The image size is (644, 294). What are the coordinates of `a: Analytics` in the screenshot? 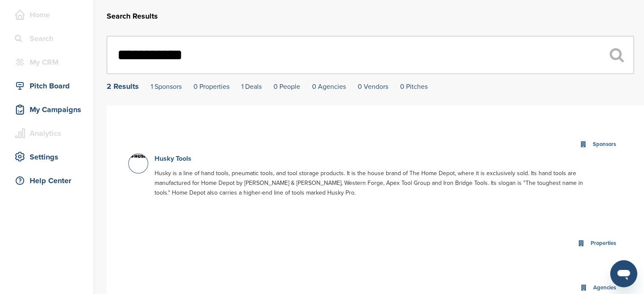 It's located at (46, 133).